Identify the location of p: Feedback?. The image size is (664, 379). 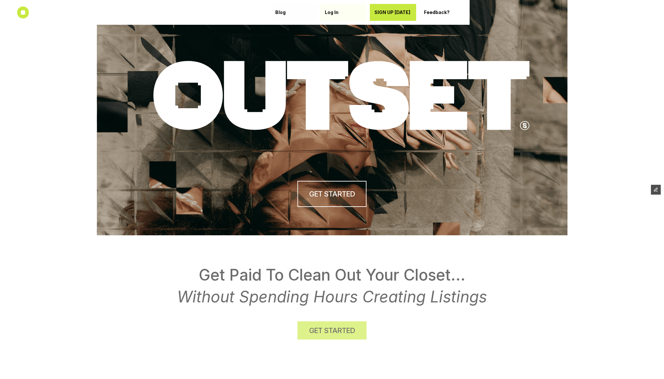
(442, 12).